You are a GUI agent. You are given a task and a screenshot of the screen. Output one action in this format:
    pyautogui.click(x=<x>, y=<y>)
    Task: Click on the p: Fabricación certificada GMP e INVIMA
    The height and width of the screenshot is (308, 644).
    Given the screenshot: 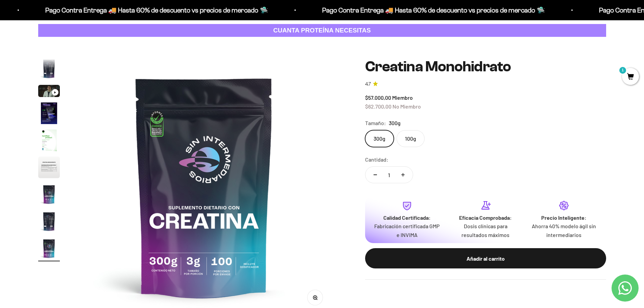 What is the action you would take?
    pyautogui.click(x=407, y=230)
    